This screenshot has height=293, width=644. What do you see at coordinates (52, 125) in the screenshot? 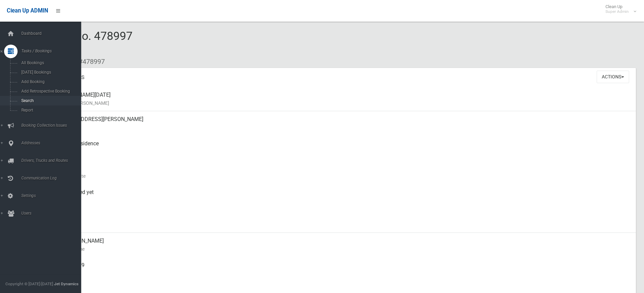
I see `span: Booking Collection Issues` at bounding box center [52, 125].